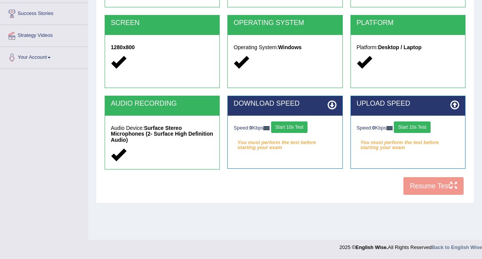 Image resolution: width=482 pixels, height=259 pixels. Describe the element at coordinates (457, 247) in the screenshot. I see `a: Back to English Wise` at that location.